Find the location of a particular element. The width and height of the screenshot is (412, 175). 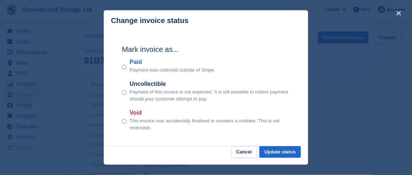

label: Paid is located at coordinates (172, 62).